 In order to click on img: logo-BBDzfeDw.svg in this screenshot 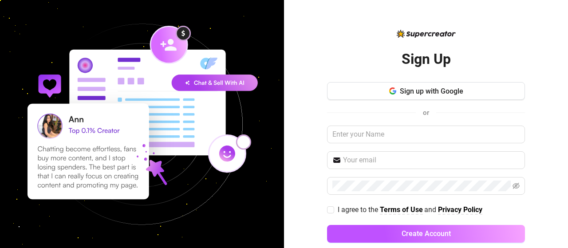, I will do `click(426, 34)`.